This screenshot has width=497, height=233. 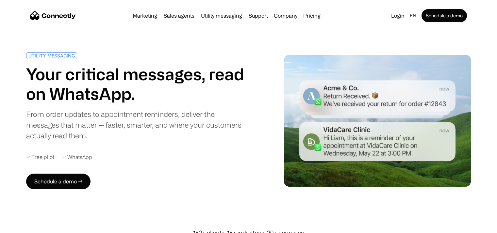 I want to click on div: ✓ WhatsApp, so click(x=77, y=157).